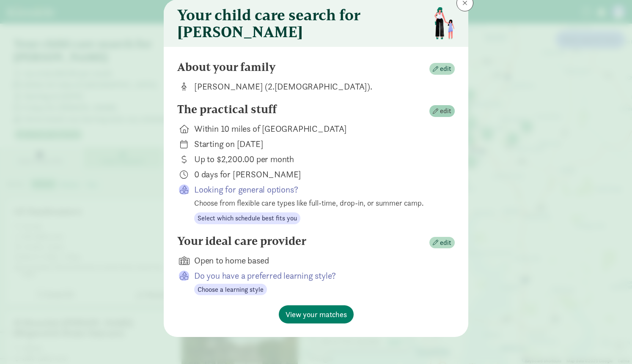  I want to click on p: Looking for general options?, so click(318, 190).